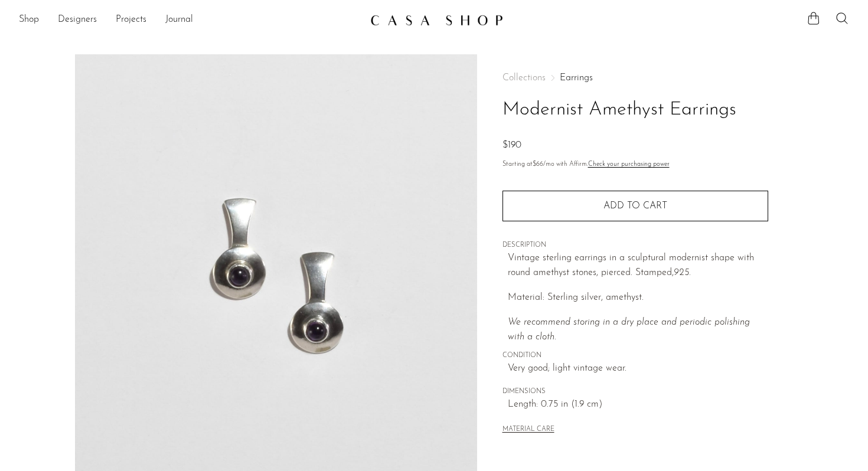 The width and height of the screenshot is (868, 471). What do you see at coordinates (636, 356) in the screenshot?
I see `span: CONDITION` at bounding box center [636, 356].